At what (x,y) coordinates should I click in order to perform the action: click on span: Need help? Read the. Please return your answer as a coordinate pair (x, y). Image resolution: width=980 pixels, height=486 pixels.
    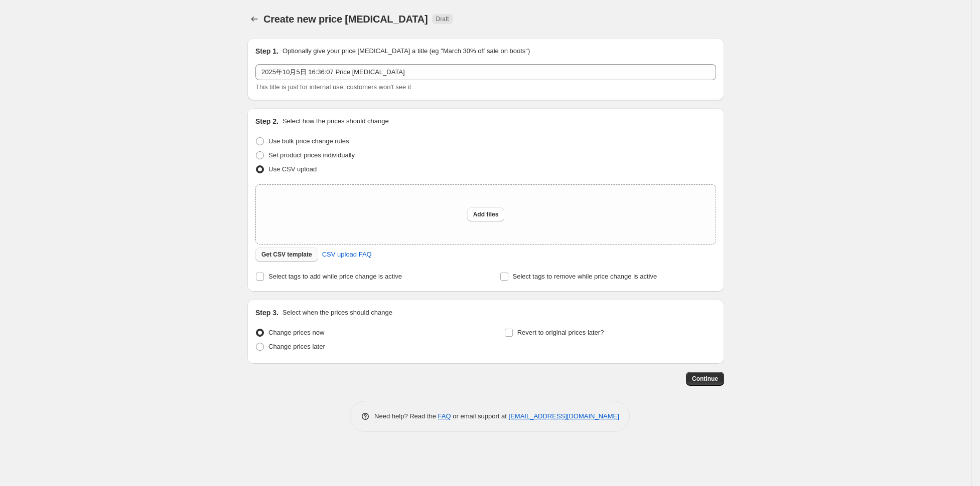
    Looking at the image, I should click on (406, 416).